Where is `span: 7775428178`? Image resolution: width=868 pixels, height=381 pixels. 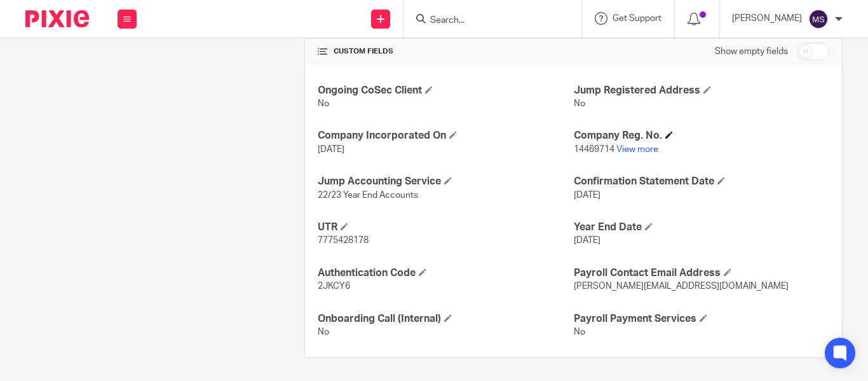 span: 7775428178 is located at coordinates (343, 240).